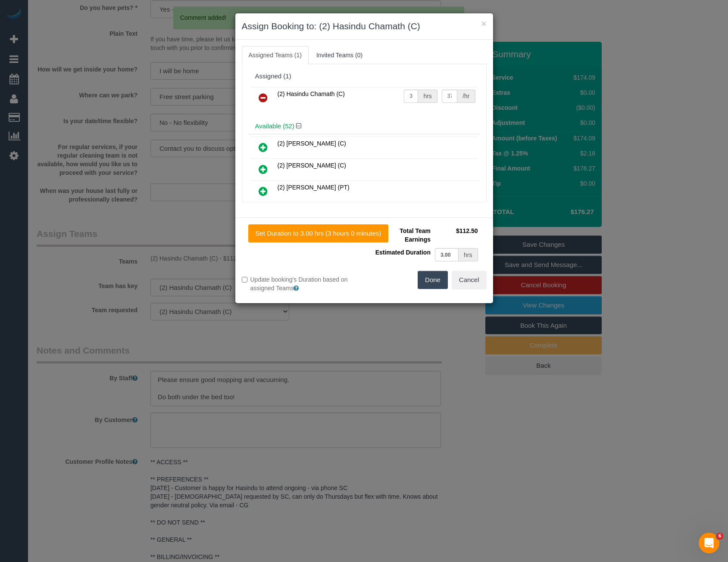 The width and height of the screenshot is (728, 562). Describe the element at coordinates (456, 235) in the screenshot. I see `td: $112.50` at that location.